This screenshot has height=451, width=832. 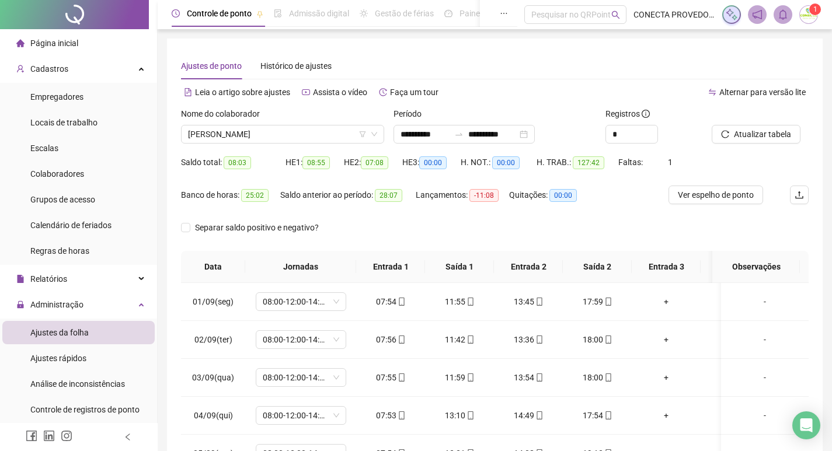 What do you see at coordinates (550, 195) in the screenshot?
I see `div: Quitações:` at bounding box center [550, 195].